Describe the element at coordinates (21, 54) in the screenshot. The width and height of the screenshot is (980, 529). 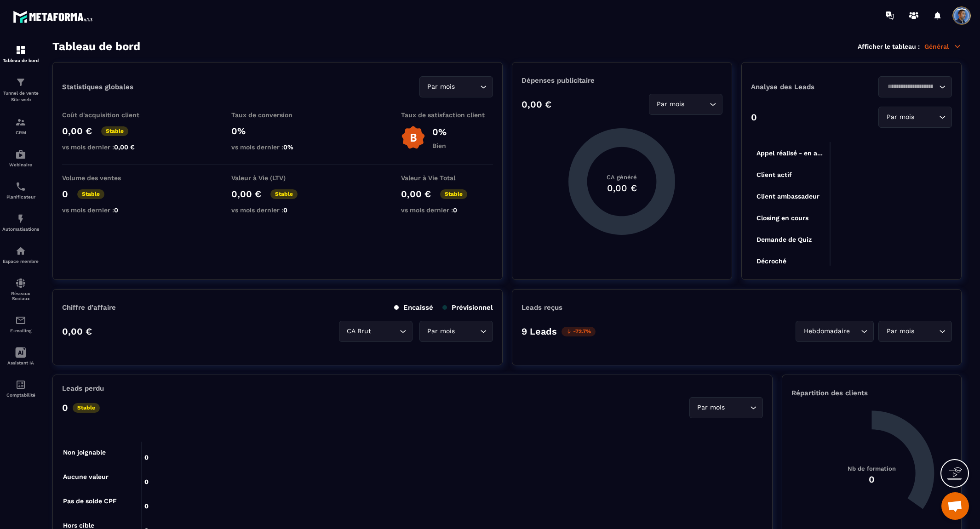
I see `a: formationformationTableau de bord` at that location.